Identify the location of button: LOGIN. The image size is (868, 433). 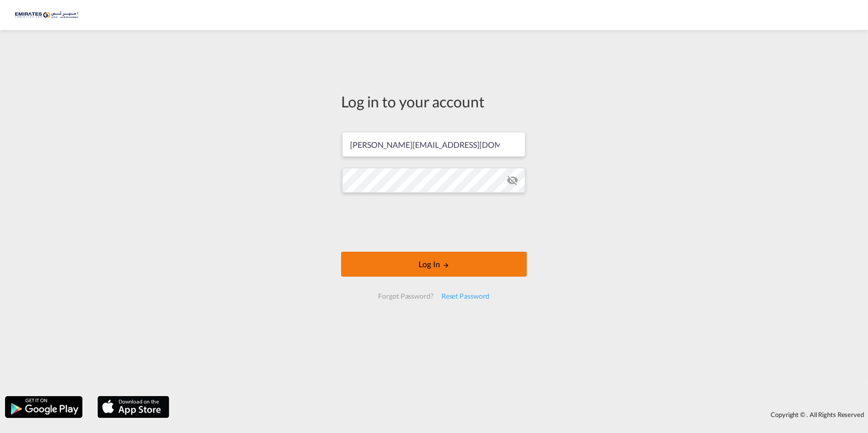
(434, 264).